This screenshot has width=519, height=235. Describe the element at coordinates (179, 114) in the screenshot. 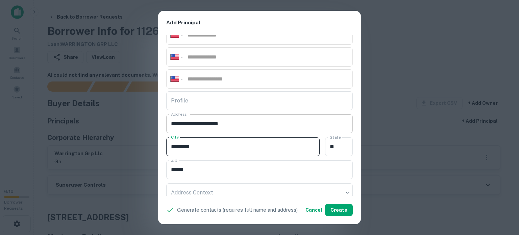

I see `label: Address` at that location.